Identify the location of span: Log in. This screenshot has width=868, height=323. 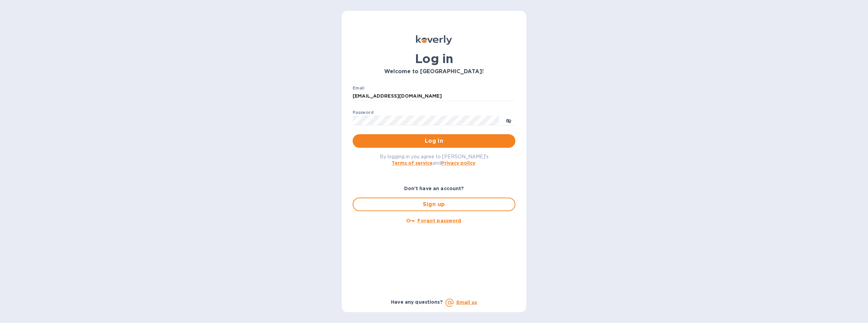
(434, 141).